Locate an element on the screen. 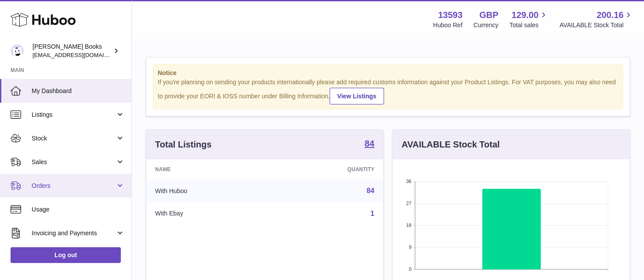 The image size is (644, 280). span: Invoicing and Payments is located at coordinates (73, 233).